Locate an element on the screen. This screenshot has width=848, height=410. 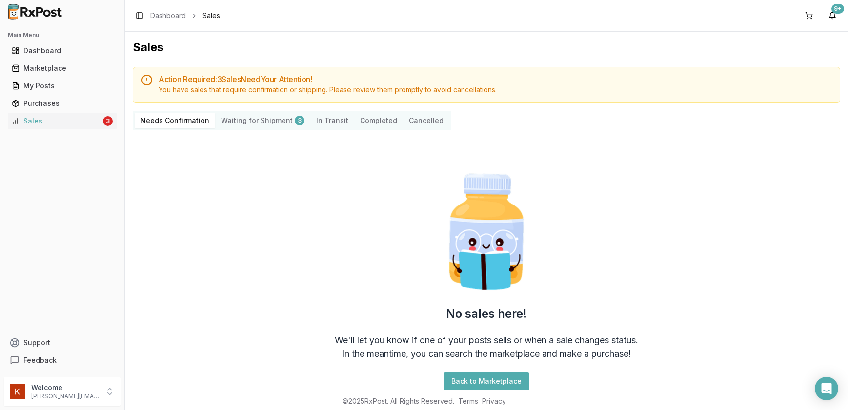
button: Dashboard is located at coordinates (62, 51).